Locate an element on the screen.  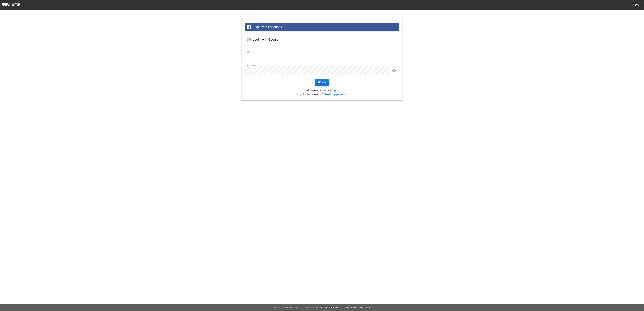
a: Privacy Policy is located at coordinates (334, 307).